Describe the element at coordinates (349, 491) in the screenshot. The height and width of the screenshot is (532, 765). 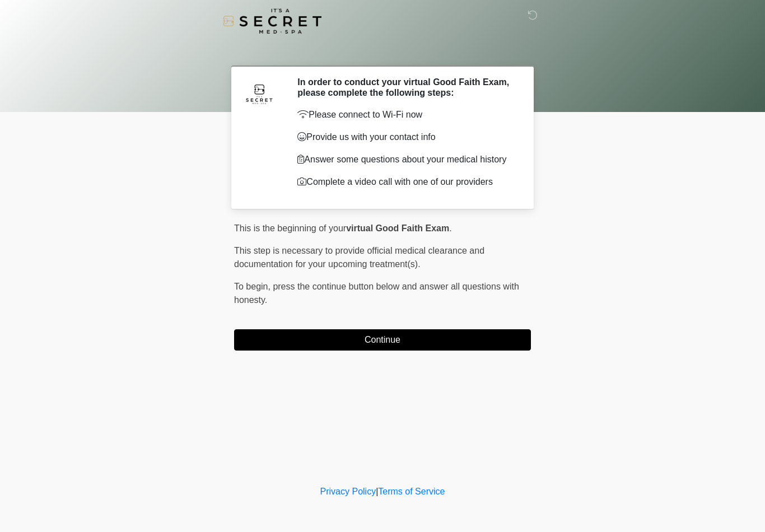
I see `a: Privacy Policy` at that location.